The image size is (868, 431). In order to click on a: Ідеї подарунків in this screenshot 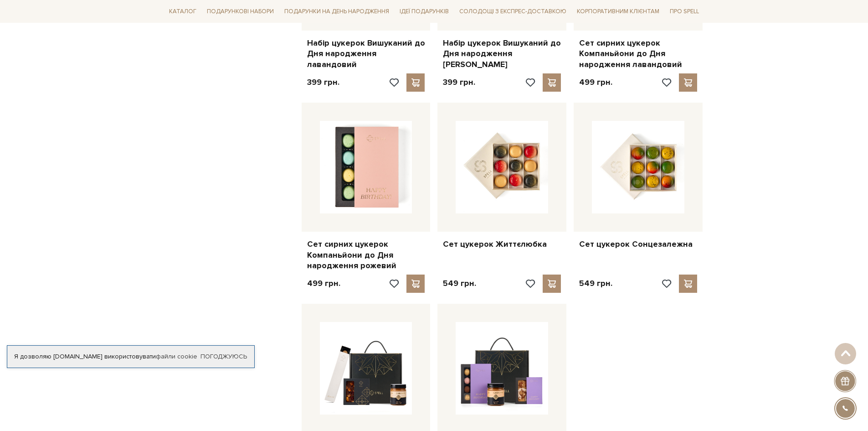, I will do `click(424, 12)`.